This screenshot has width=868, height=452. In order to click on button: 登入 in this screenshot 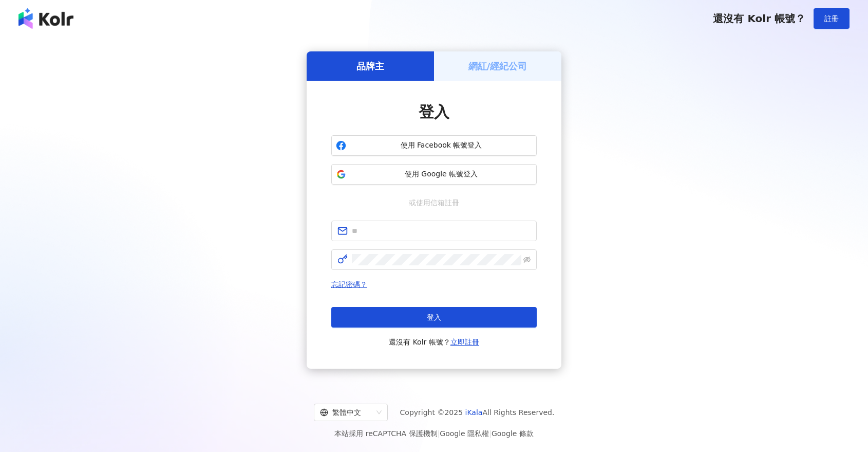, I will do `click(434, 317)`.